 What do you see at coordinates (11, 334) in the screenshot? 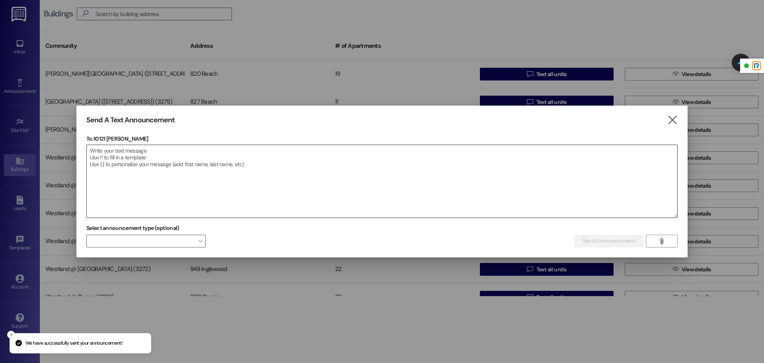
I see `button: Close toast` at bounding box center [11, 334].